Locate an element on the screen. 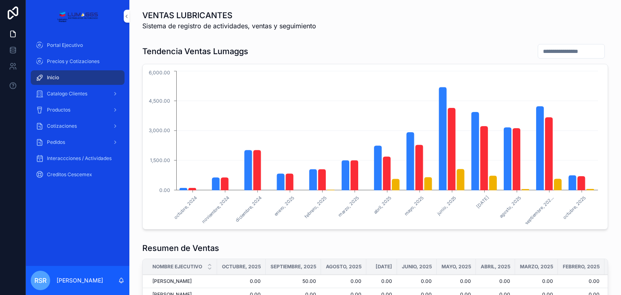 Image resolution: width=621 pixels, height=295 pixels. tspan: 0.00 is located at coordinates (165, 190).